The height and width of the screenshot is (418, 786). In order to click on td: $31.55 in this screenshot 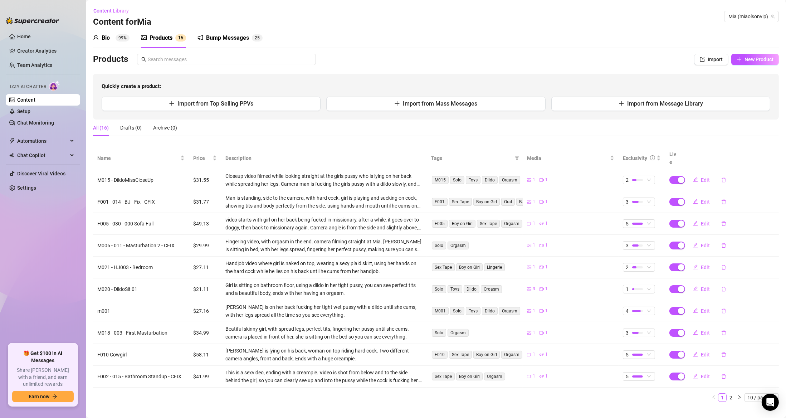, I will do `click(205, 180)`.